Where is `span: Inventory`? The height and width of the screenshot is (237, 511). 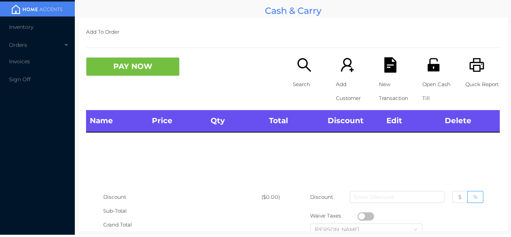
span: Inventory is located at coordinates (21, 27).